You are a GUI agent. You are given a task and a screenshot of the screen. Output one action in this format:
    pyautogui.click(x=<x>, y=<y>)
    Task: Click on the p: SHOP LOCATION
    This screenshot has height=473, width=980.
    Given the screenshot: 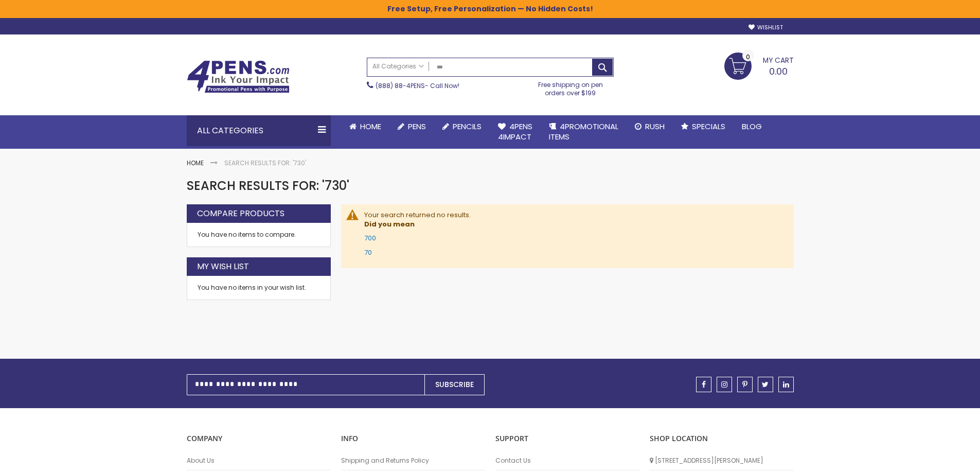 What is the action you would take?
    pyautogui.click(x=722, y=439)
    